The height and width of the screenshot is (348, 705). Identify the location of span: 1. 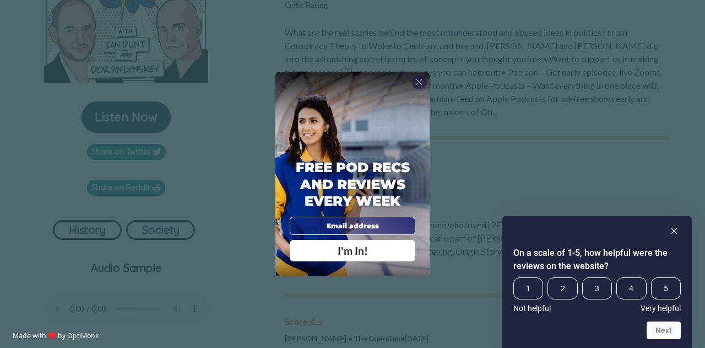
(528, 288).